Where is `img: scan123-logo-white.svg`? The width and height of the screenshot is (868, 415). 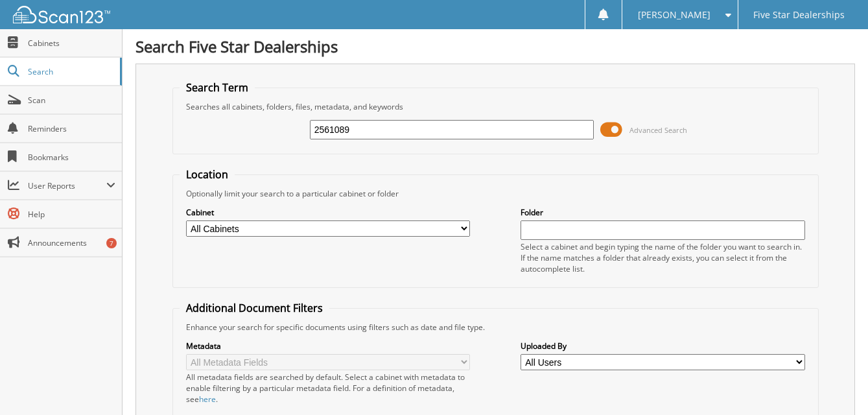
img: scan123-logo-white.svg is located at coordinates (62, 14).